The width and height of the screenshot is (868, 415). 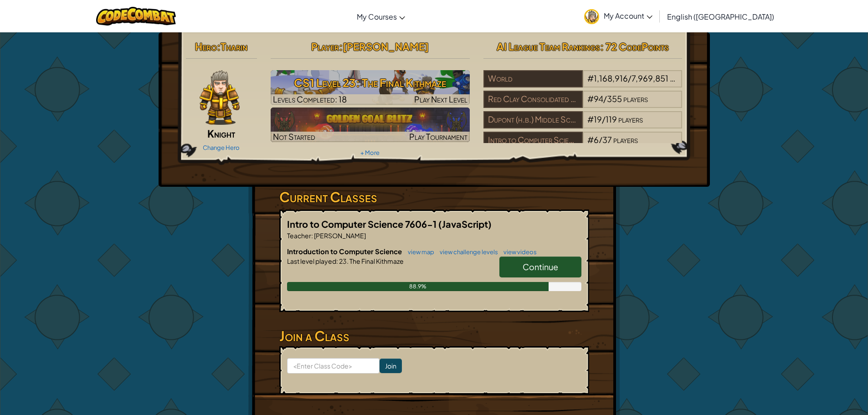 What do you see at coordinates (234, 46) in the screenshot?
I see `span: Tharin` at bounding box center [234, 46].